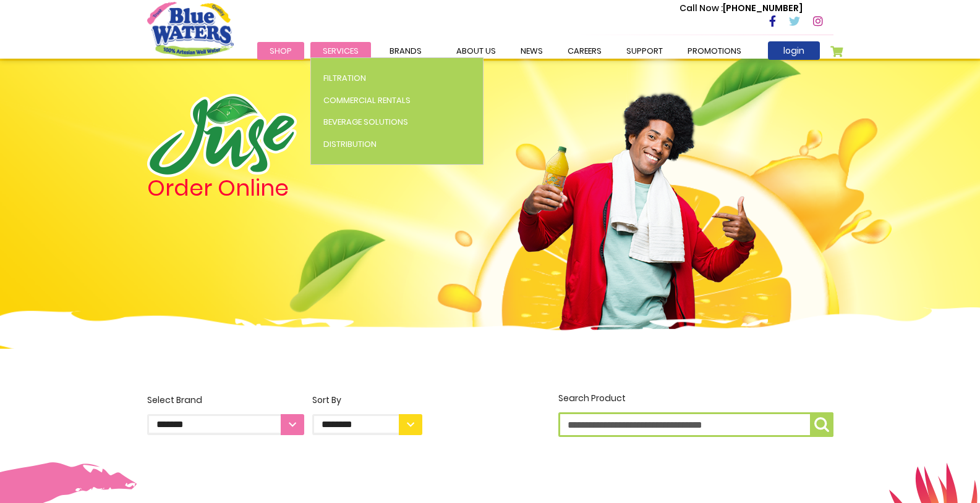  Describe the element at coordinates (368, 425) in the screenshot. I see `select: Sort By` at that location.